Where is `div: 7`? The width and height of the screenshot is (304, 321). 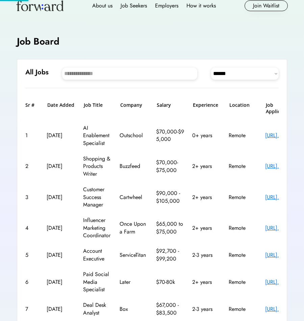
div: 7 is located at coordinates (33, 309).